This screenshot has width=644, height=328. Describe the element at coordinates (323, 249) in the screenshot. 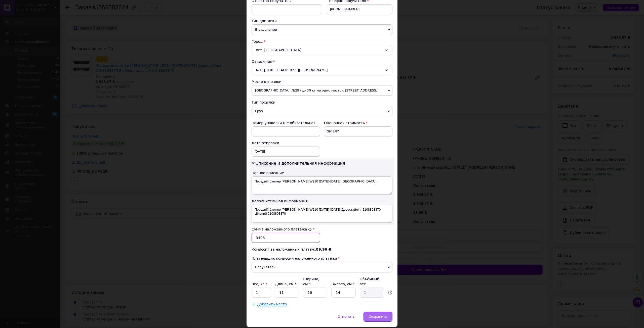

I see `span: 89.96 ₴` at that location.